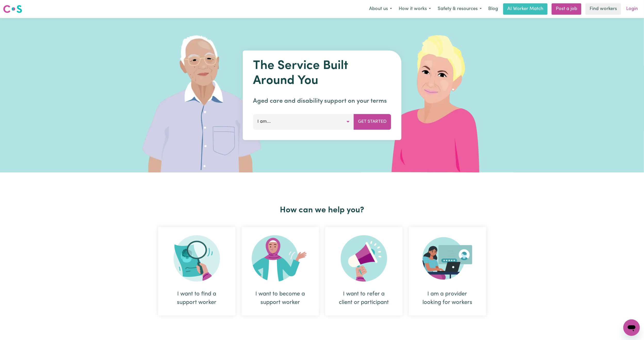 The height and width of the screenshot is (340, 644). Describe the element at coordinates (322, 210) in the screenshot. I see `h2: How can we help you?` at that location.